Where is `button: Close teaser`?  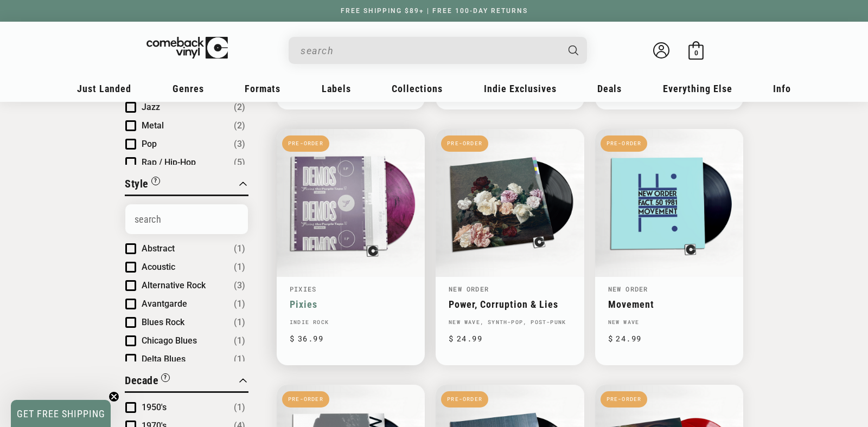
button: Close teaser is located at coordinates (114, 397).